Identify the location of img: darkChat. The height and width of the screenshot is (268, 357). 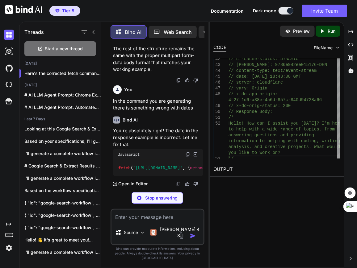
(9, 35).